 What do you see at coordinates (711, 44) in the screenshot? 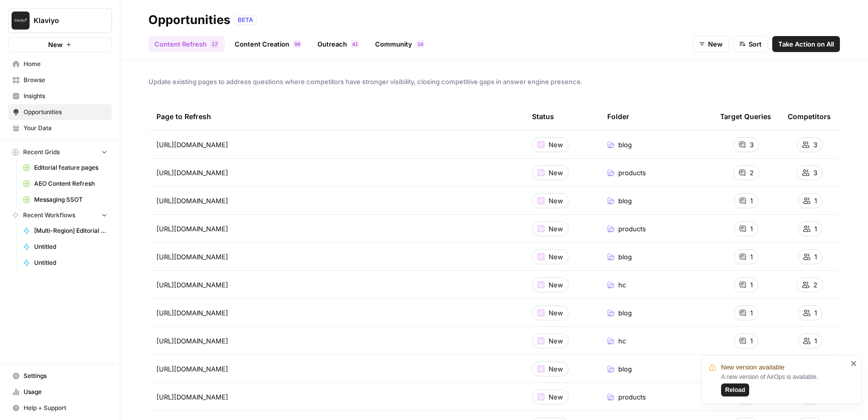
I see `button: New` at bounding box center [711, 44].